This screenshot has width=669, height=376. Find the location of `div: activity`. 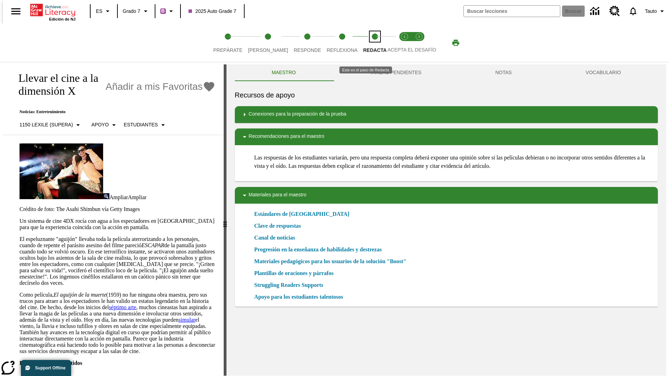

div: activity is located at coordinates (446, 220).